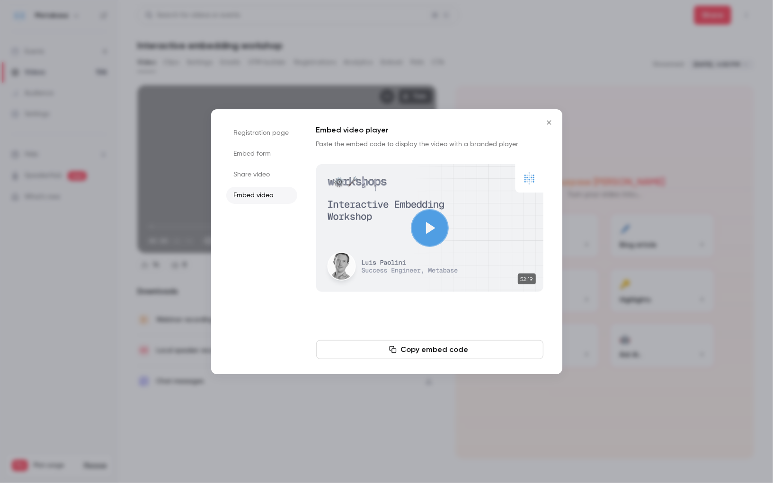  What do you see at coordinates (430, 130) in the screenshot?
I see `h1: Embed video player` at bounding box center [430, 130].